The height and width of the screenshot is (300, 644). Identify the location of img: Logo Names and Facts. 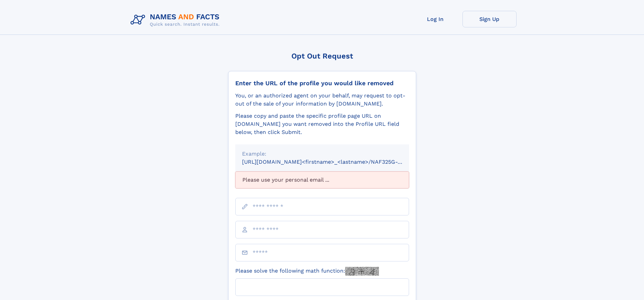
(177, 20).